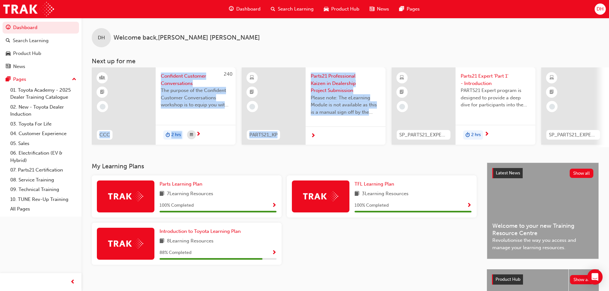 Image resolution: width=609 pixels, height=291 pixels. I want to click on a: 01. Toyota Academy - 2025 Dealer Training Catalogue, so click(43, 94).